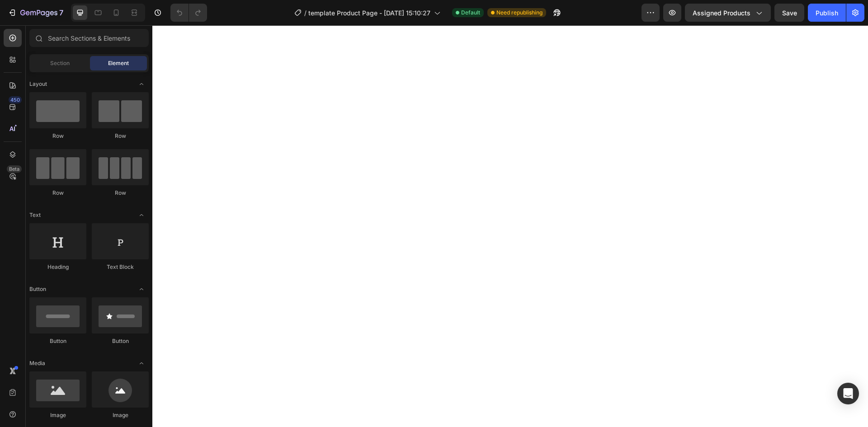 This screenshot has width=868, height=427. Describe the element at coordinates (37, 363) in the screenshot. I see `span: Media` at that location.